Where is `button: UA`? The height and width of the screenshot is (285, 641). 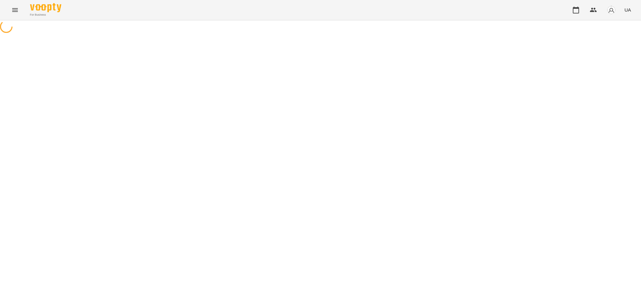
button: UA is located at coordinates (627, 10).